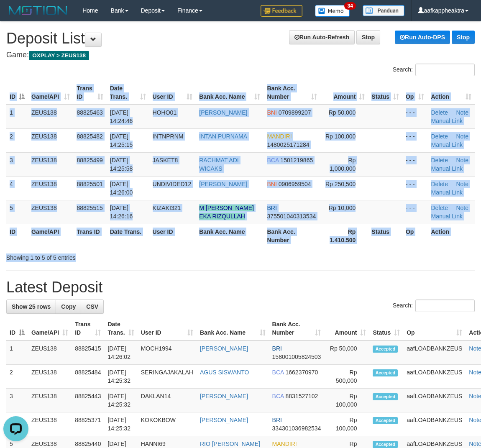 The width and height of the screenshot is (481, 448). I want to click on th: User ID, so click(173, 236).